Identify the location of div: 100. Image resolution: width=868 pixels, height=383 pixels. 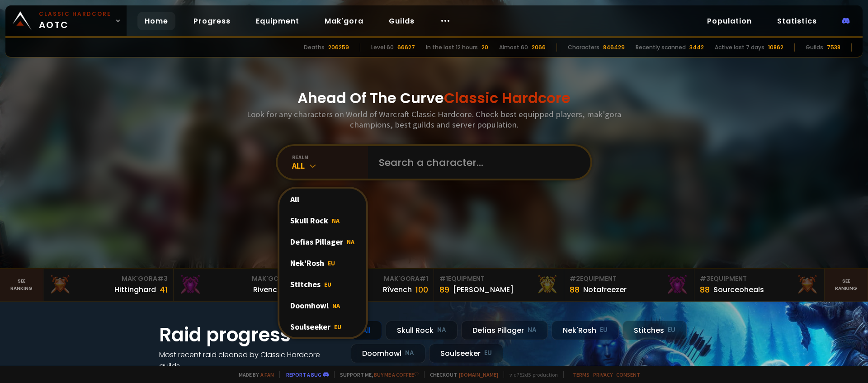
(422, 289).